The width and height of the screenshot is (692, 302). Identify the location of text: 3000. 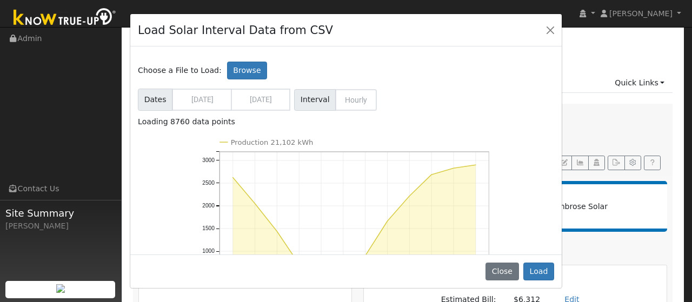
(208, 160).